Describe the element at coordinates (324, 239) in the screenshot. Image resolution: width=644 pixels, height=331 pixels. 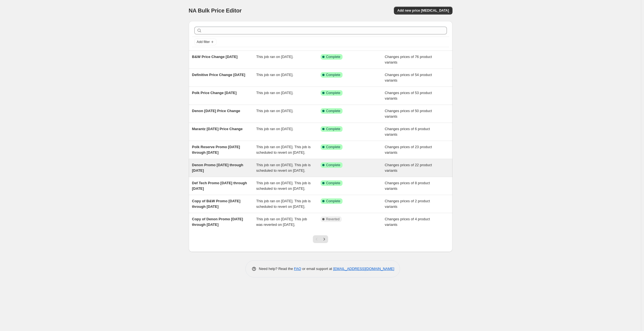
I see `button: Next` at that location.